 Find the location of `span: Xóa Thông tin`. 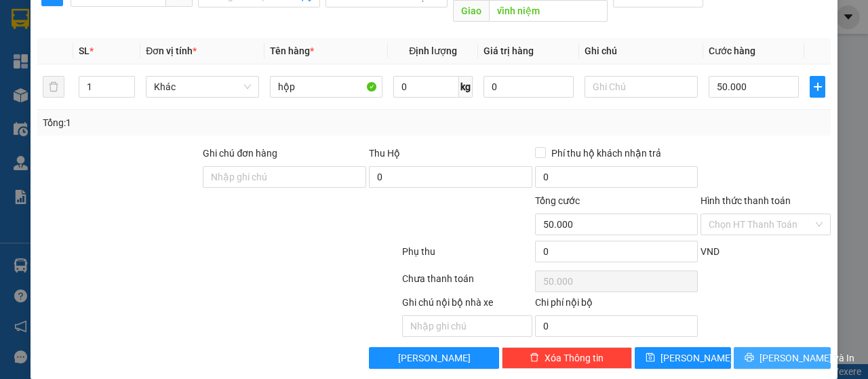

span: Xóa Thông tin is located at coordinates (574, 358).